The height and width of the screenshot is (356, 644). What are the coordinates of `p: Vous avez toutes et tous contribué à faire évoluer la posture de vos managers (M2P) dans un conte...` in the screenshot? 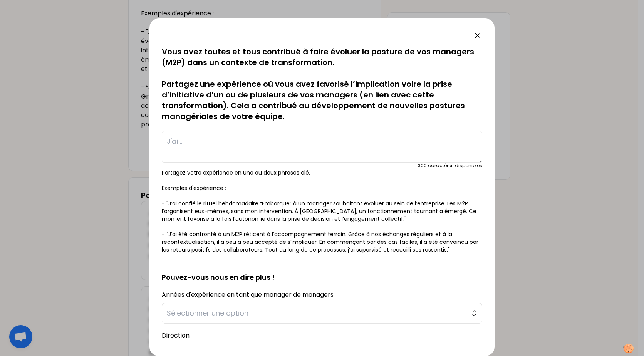 It's located at (322, 84).